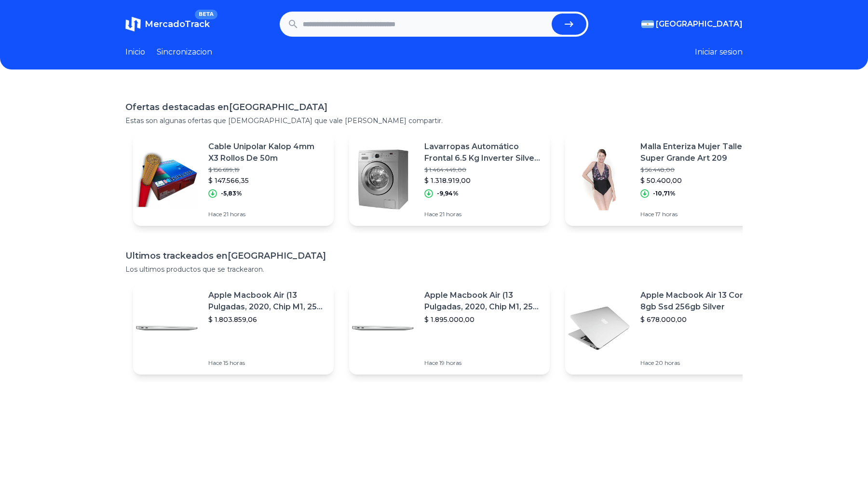 The image size is (868, 501). Describe the element at coordinates (206, 15) in the screenshot. I see `span: BETA` at that location.